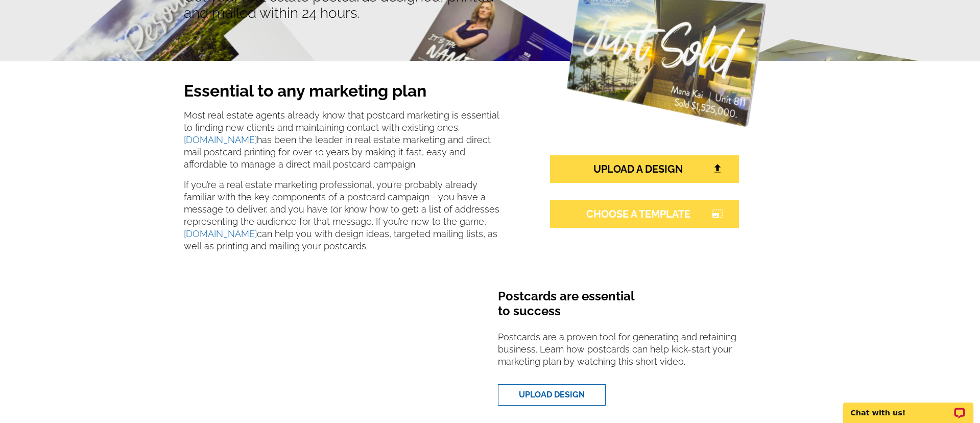  I want to click on p: Most real estate agents already know that postcard marketing is essential to finding new clients ..., so click(343, 140).